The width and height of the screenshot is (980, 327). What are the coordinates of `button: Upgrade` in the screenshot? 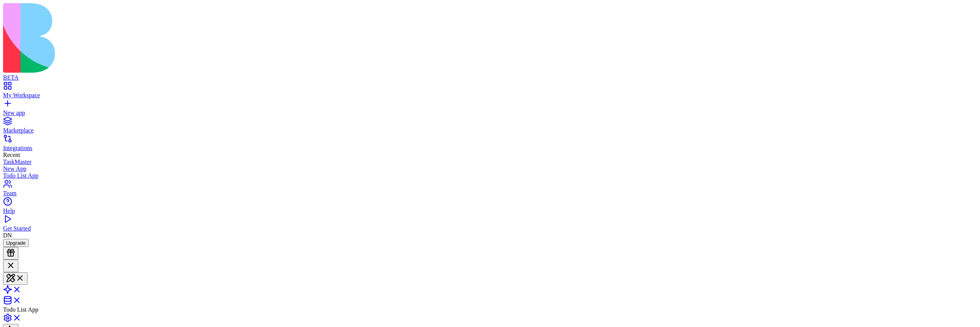 It's located at (16, 243).